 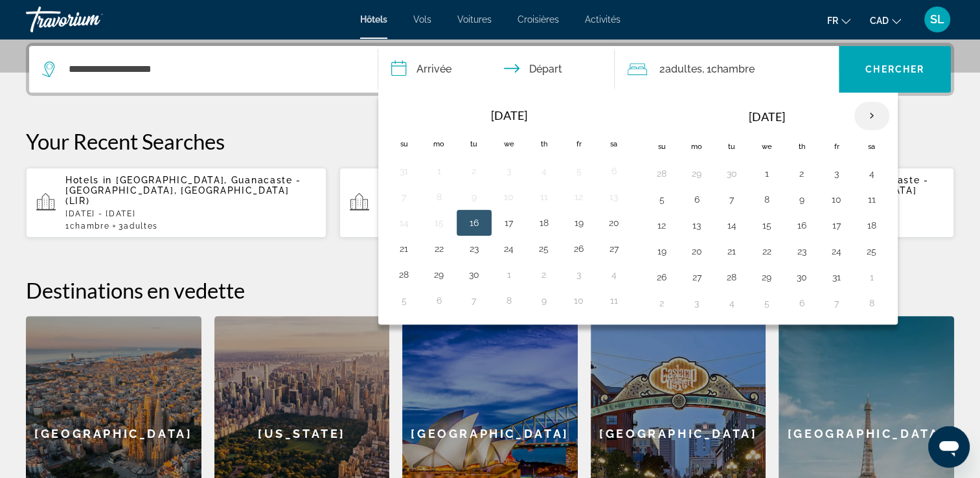 What do you see at coordinates (937, 20) in the screenshot?
I see `span: SL` at bounding box center [937, 20].